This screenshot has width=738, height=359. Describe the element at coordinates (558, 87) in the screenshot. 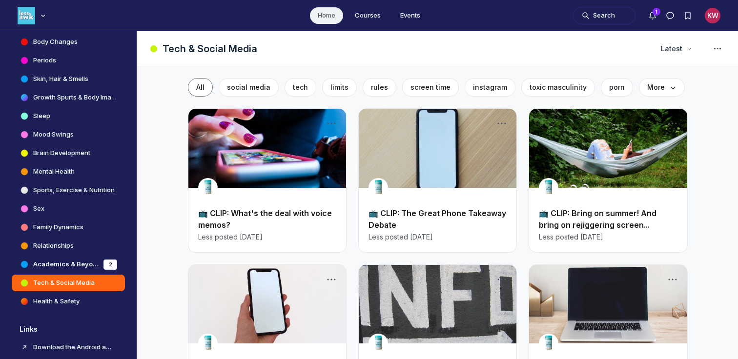

I see `span: toxic masculinity` at that location.